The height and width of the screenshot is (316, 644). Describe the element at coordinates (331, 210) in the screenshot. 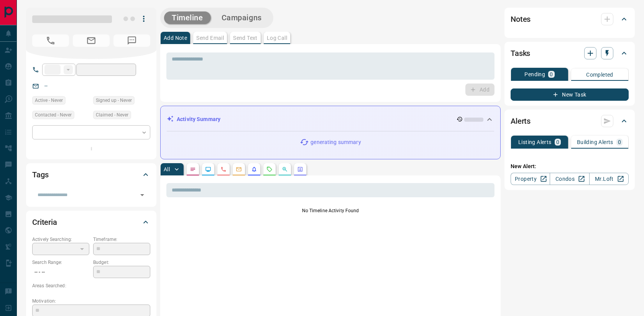

I see `p: No Timeline Activity Found` at that location.